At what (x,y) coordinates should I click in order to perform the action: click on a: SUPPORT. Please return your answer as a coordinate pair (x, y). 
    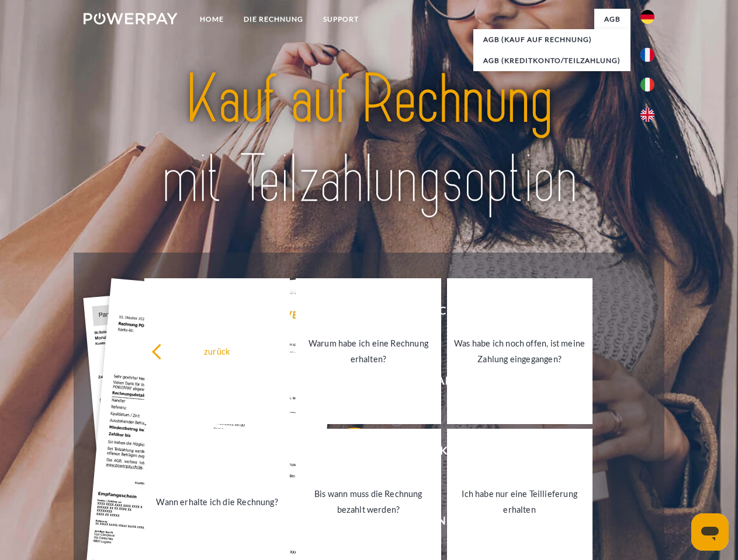
    Looking at the image, I should click on (341, 19).